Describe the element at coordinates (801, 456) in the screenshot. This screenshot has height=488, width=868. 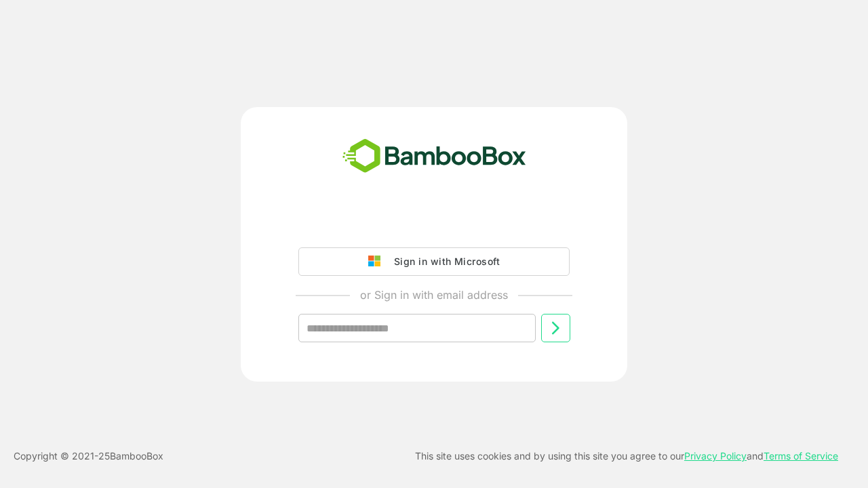
I see `a: Terms of Service` at that location.